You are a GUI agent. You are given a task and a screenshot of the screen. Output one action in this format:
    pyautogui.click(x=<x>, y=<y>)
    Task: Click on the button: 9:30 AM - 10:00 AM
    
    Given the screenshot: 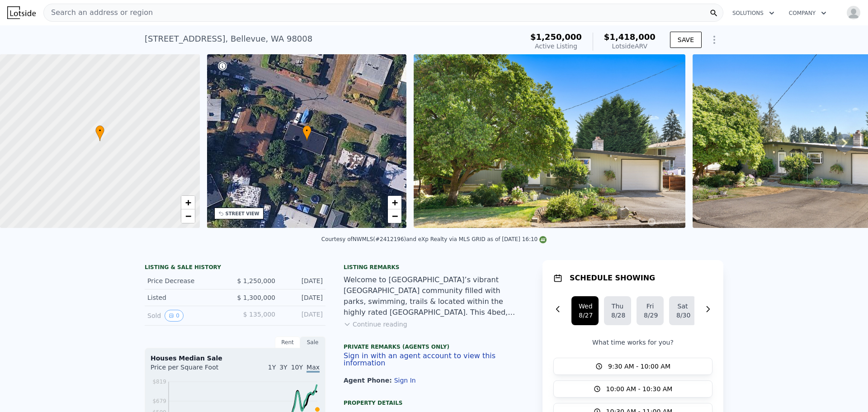 What is the action you would take?
    pyautogui.click(x=633, y=366)
    